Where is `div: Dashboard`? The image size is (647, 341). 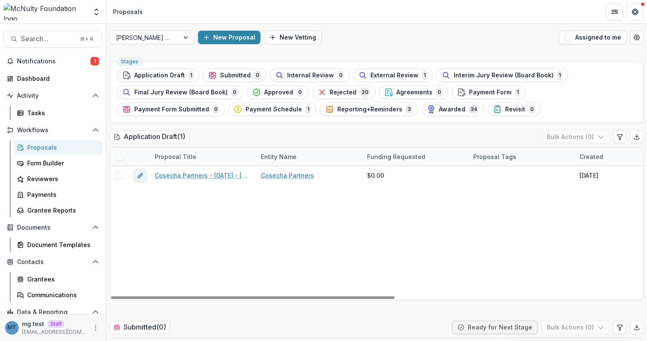 div: Dashboard is located at coordinates (56, 78).